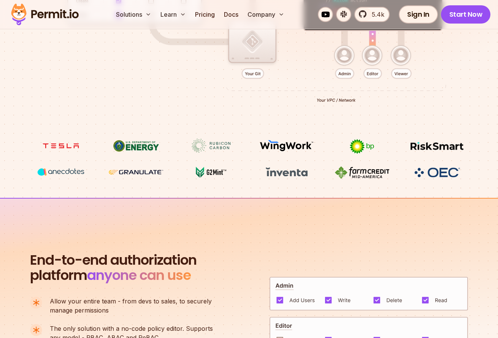 The width and height of the screenshot is (498, 338). Describe the element at coordinates (45, 14) in the screenshot. I see `img: Permit logo` at that location.